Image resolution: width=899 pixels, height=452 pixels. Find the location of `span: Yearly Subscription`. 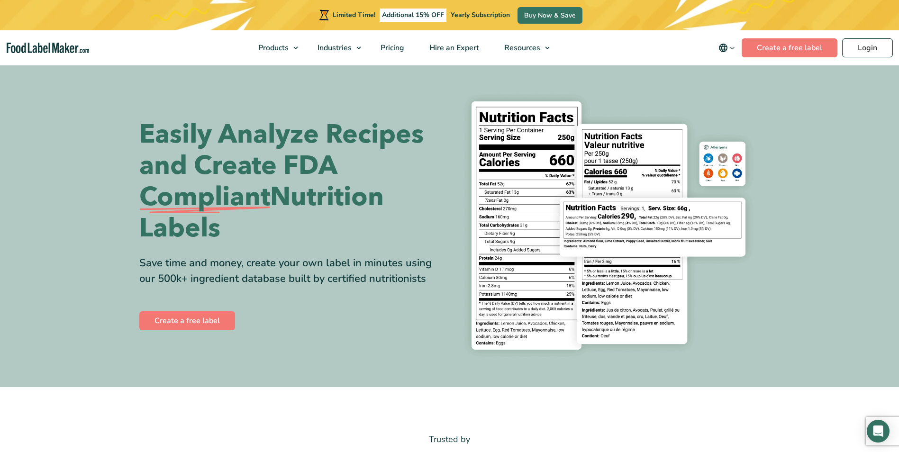

span: Yearly Subscription is located at coordinates (480, 15).